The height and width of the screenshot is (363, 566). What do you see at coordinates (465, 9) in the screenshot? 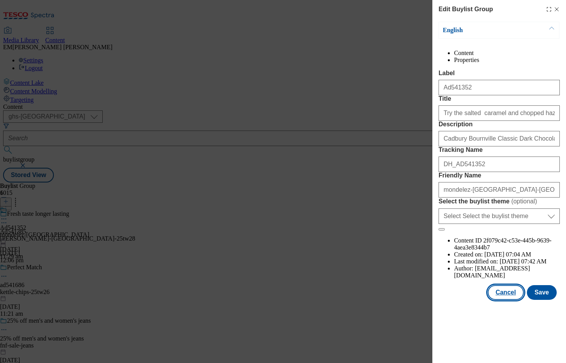
I see `h4: Edit Buylist Group` at bounding box center [465, 9].